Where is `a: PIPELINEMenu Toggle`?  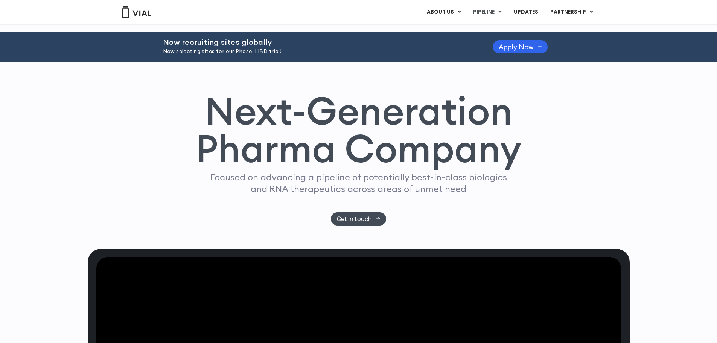 a: PIPELINEMenu Toggle is located at coordinates (487, 12).